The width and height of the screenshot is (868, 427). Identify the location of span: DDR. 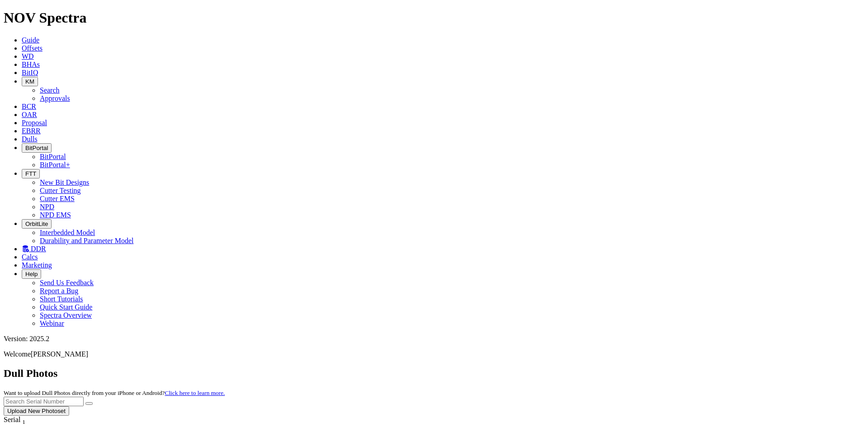
(38, 249).